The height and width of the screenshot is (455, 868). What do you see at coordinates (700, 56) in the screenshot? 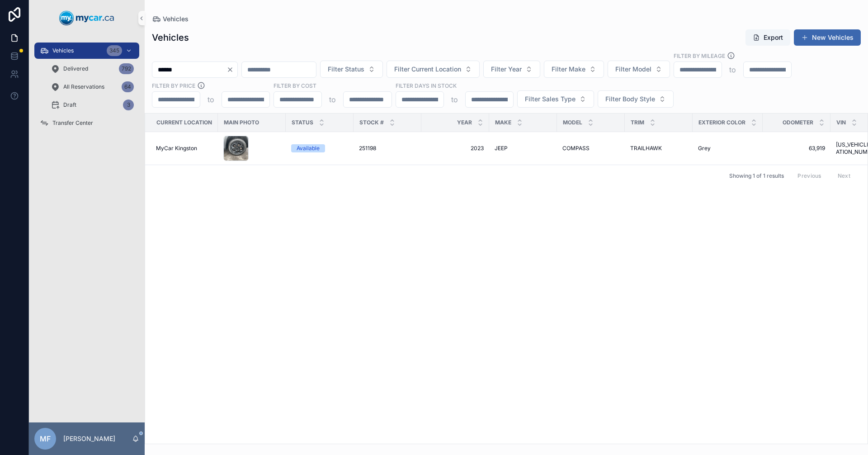
I see `label: Filter By Mileage` at bounding box center [700, 56].